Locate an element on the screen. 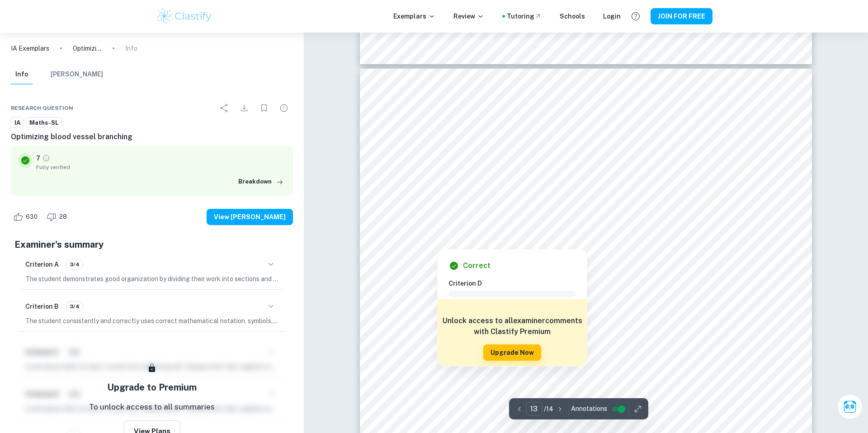 Image resolution: width=868 pixels, height=433 pixels. p: Review is located at coordinates (469, 16).